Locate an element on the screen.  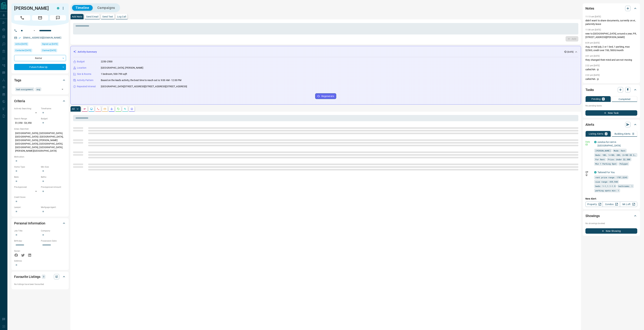
div: Personal Information is located at coordinates (40, 223).